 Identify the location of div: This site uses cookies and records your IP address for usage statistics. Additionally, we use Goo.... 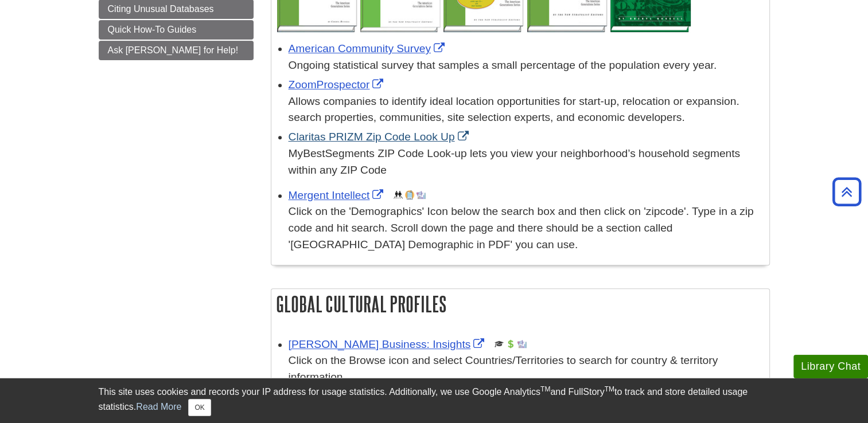
(435, 401).